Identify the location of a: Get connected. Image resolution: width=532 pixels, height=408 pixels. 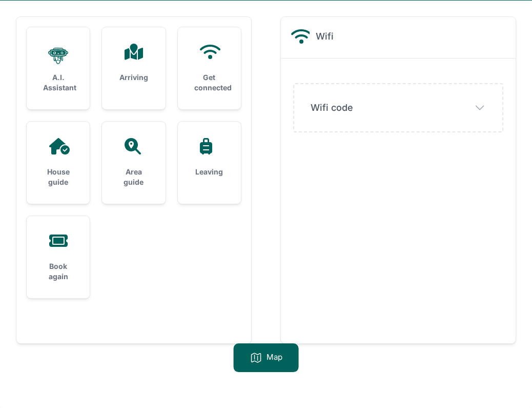
(209, 68).